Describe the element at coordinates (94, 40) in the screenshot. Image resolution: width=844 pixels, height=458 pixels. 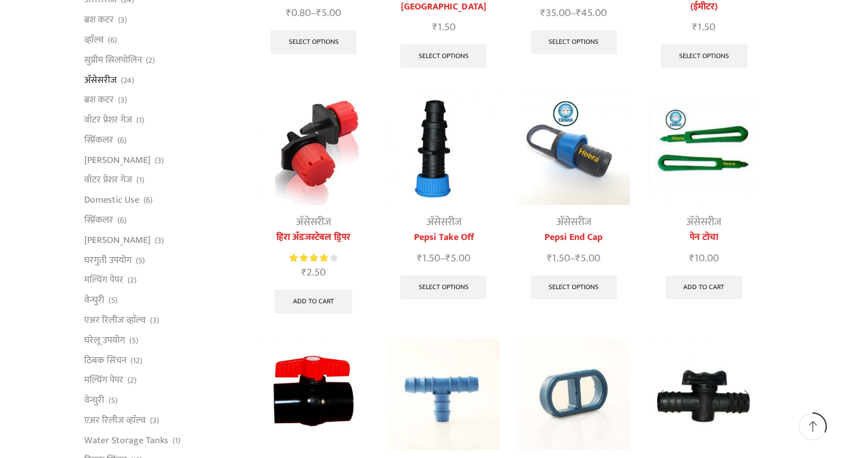
I see `a: व्हाॅल्व` at that location.